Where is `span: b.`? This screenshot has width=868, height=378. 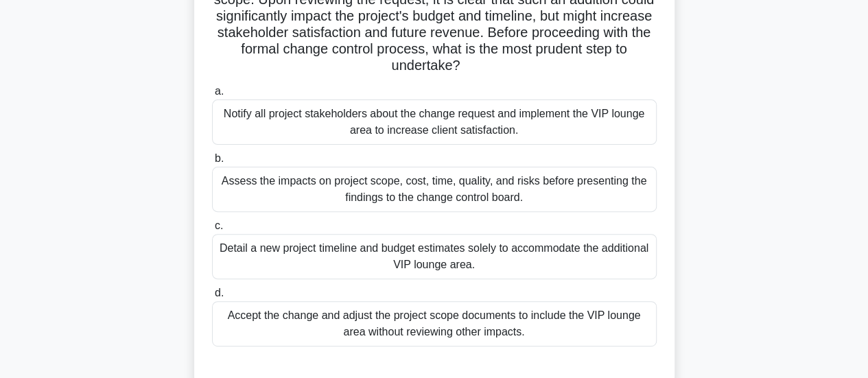
span: b. is located at coordinates (219, 158).